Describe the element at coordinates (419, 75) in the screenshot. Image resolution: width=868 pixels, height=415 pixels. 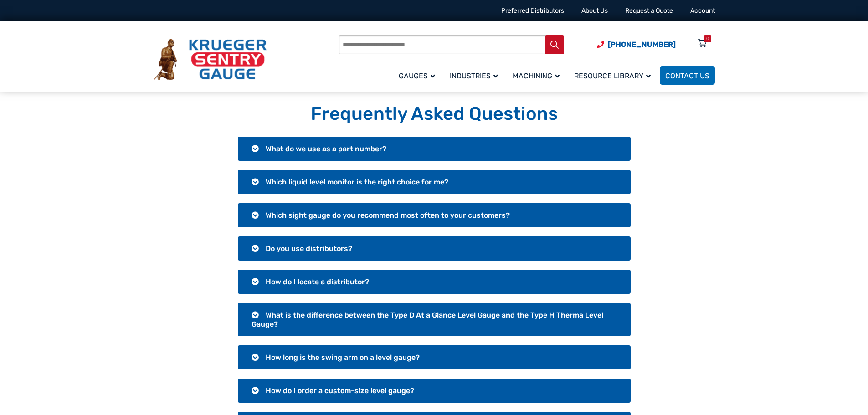
I see `a: Gauges` at that location.